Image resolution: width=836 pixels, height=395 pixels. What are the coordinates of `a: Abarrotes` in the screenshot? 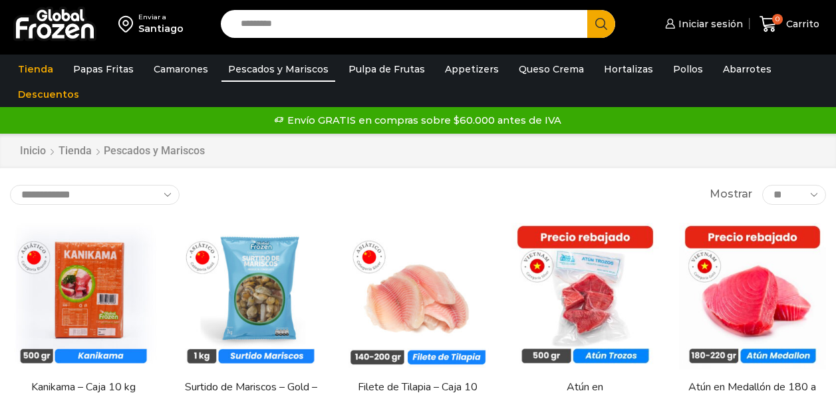 It's located at (747, 69).